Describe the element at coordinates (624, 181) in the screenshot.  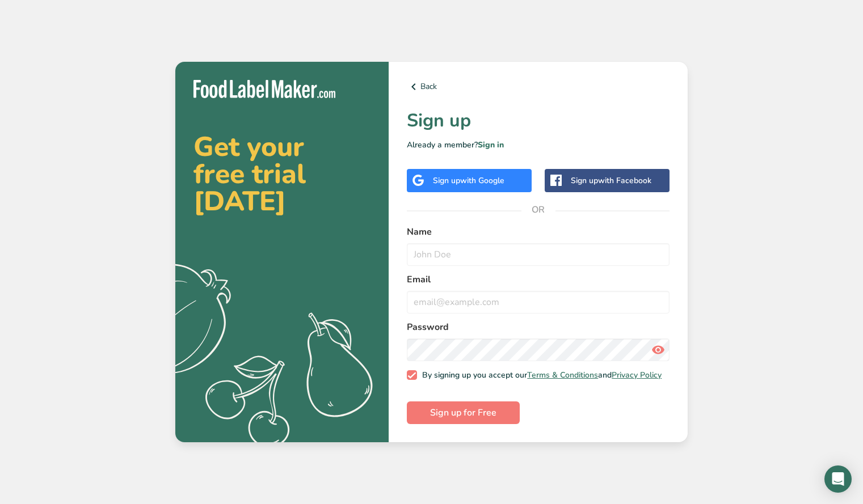
I see `span: with Facebook` at that location.